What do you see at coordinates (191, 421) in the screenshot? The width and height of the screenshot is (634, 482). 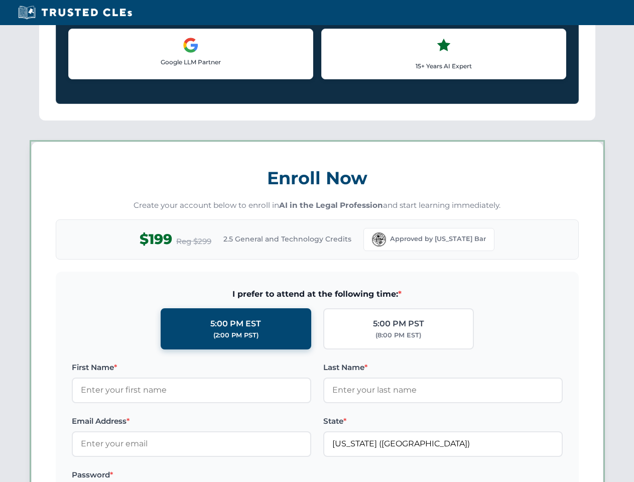 I see `label: Email Address` at bounding box center [191, 421].